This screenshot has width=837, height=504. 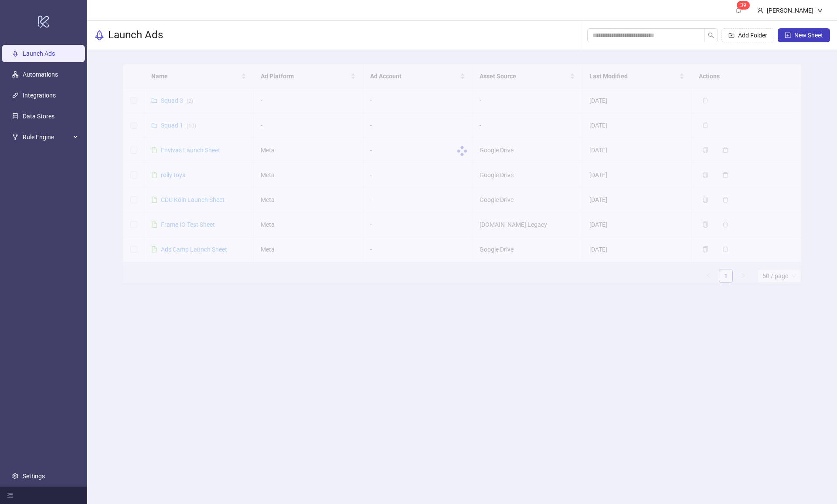 What do you see at coordinates (788, 35) in the screenshot?
I see `span: plus-square` at bounding box center [788, 35].